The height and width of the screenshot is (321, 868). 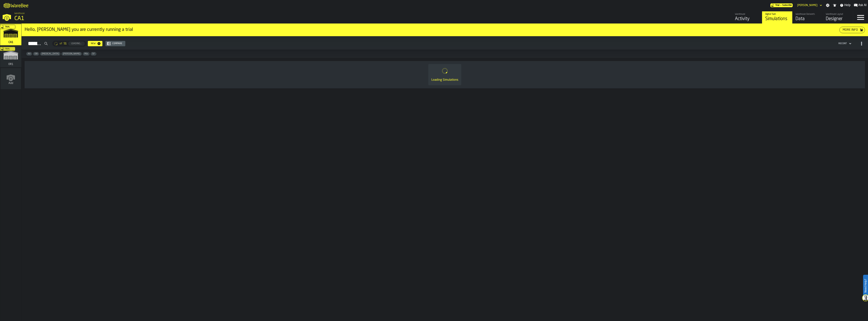 I want to click on span: DB, so click(x=36, y=54).